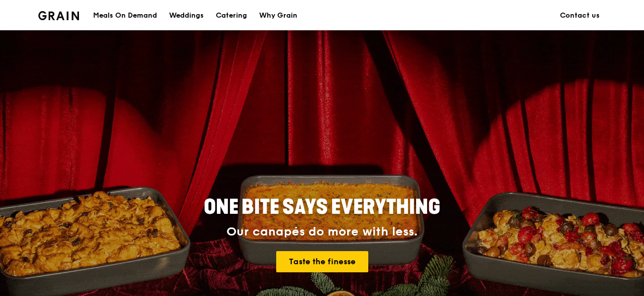  I want to click on a: Catering, so click(231, 15).